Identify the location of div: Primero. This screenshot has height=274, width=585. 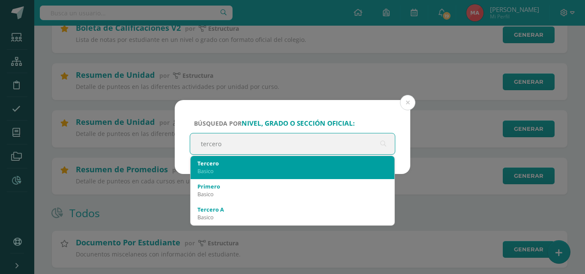
(292, 187).